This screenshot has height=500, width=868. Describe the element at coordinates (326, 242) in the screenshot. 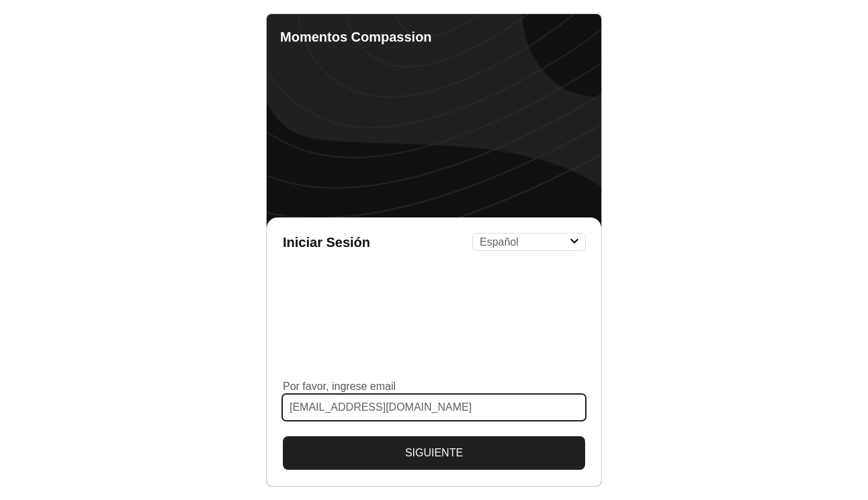

I see `h1: Iniciar Sesión` at that location.